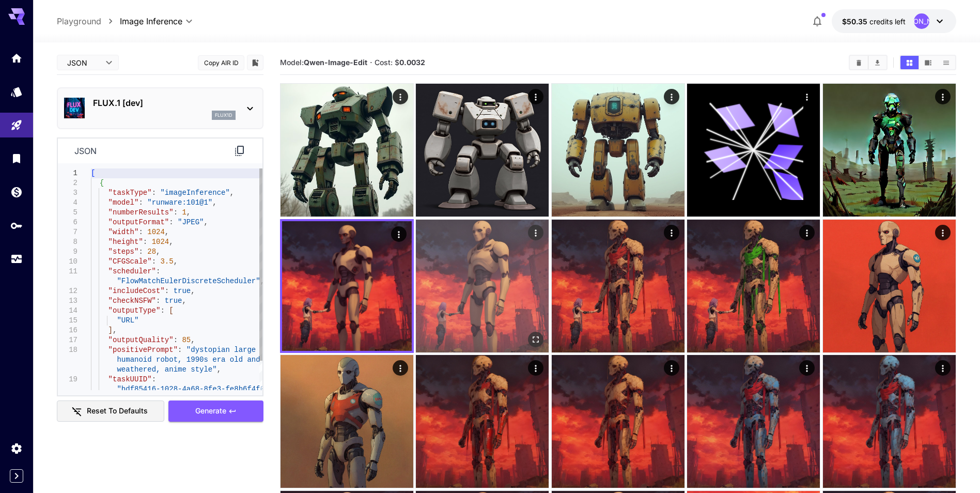 The height and width of the screenshot is (493, 980). I want to click on button: Copy AIR ID, so click(221, 62).